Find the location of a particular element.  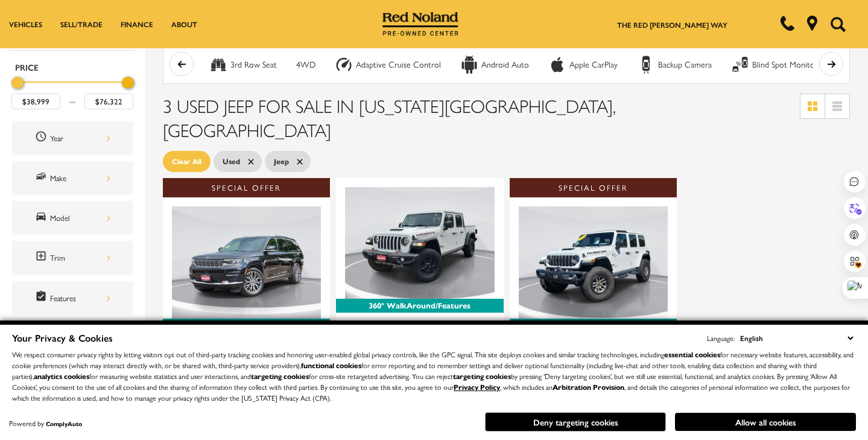

span: Used is located at coordinates (231, 161).